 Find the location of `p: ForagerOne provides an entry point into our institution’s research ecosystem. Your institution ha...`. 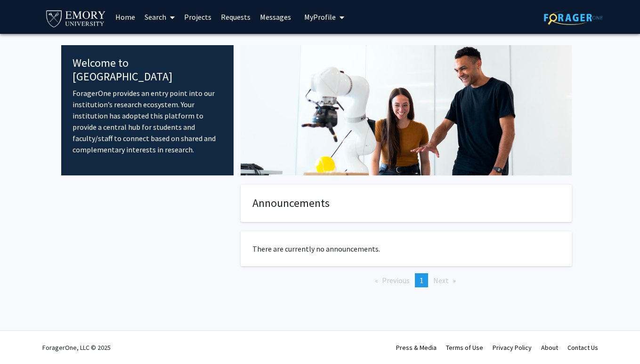

p: ForagerOne provides an entry point into our institution’s research ecosystem. Your institution ha... is located at coordinates (147, 121).